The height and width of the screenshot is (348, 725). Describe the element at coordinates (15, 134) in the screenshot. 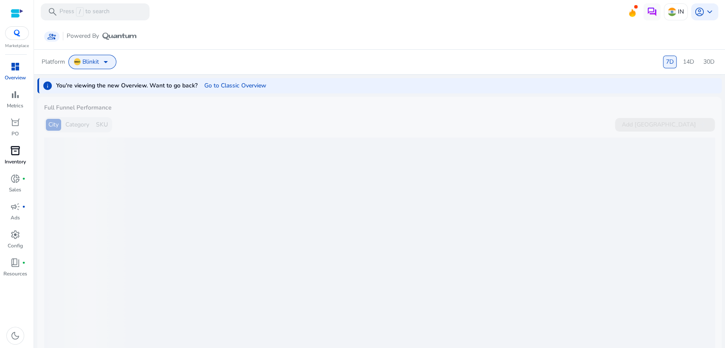

I see `p: PO` at that location.